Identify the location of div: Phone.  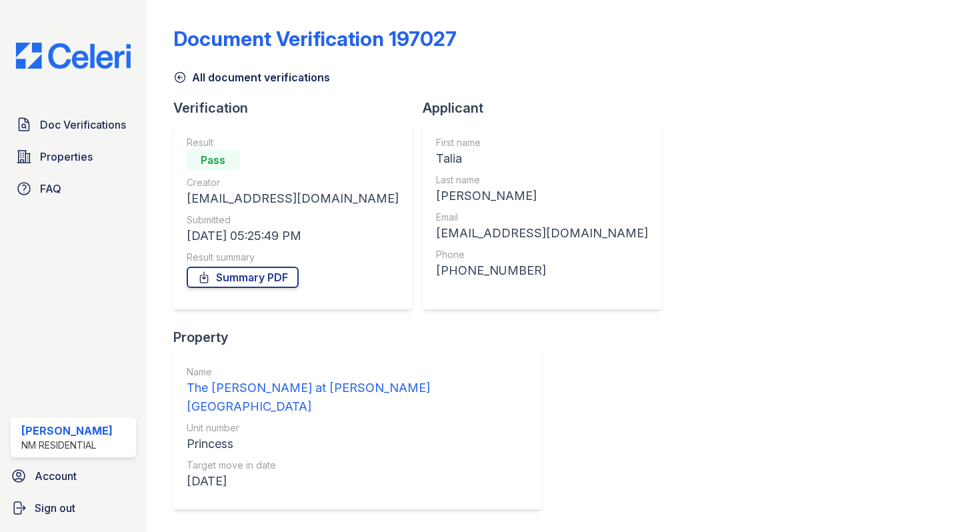
(542, 255).